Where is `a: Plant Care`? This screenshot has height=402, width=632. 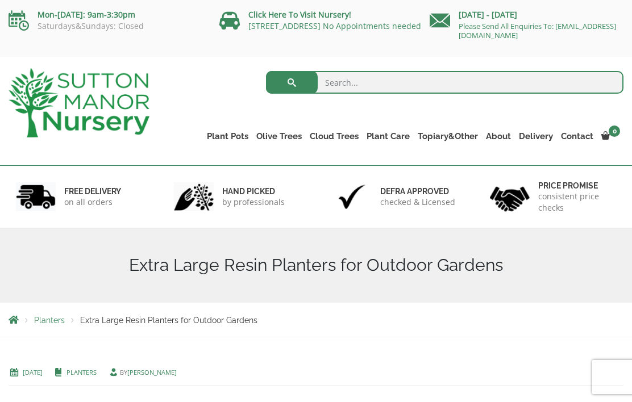
a: Plant Care is located at coordinates (388, 136).